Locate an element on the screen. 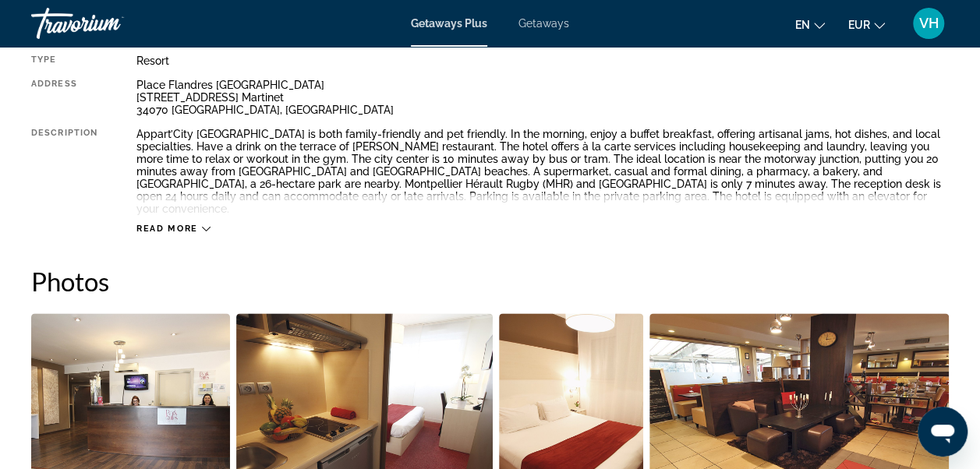  div: Type is located at coordinates (64, 61).